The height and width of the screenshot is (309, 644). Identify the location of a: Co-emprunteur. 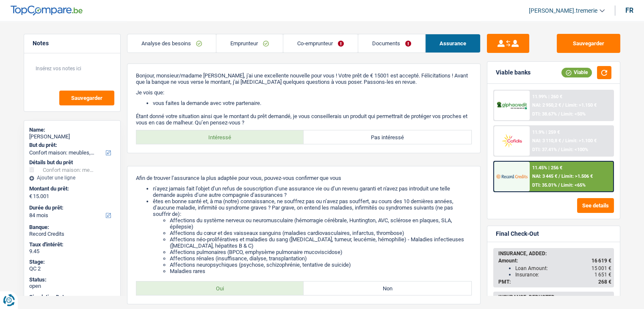
(321, 43).